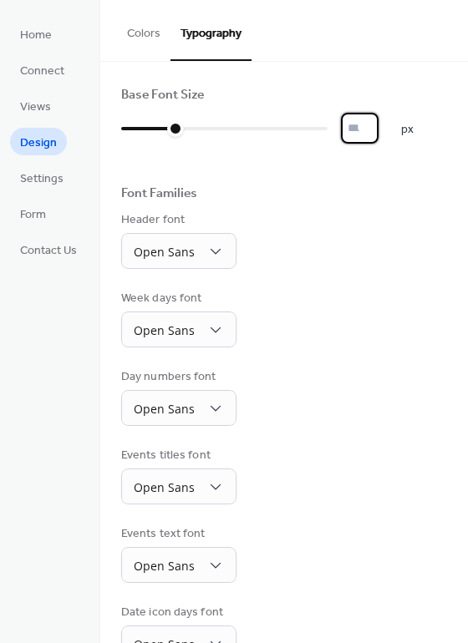  I want to click on div: Font Families, so click(159, 194).